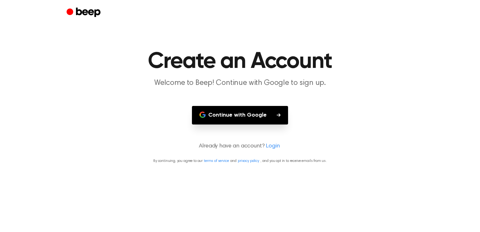 Image resolution: width=480 pixels, height=232 pixels. I want to click on p: By continuing, you agree to our and , and you opt in to receive emails from us., so click(240, 161).